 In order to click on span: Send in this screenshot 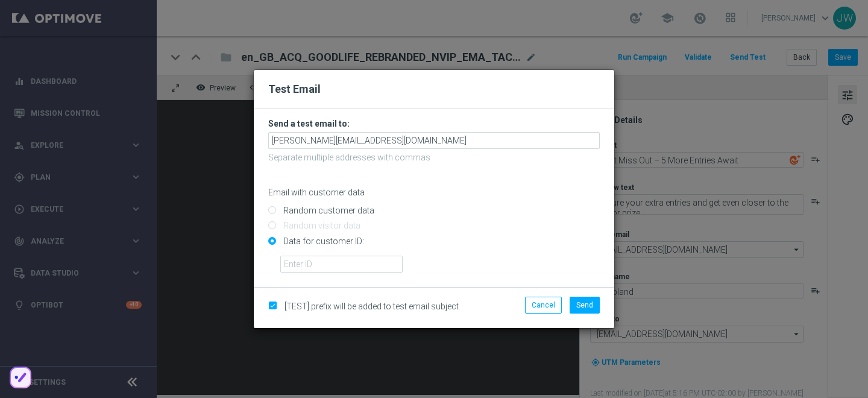, I will do `click(584, 305)`.